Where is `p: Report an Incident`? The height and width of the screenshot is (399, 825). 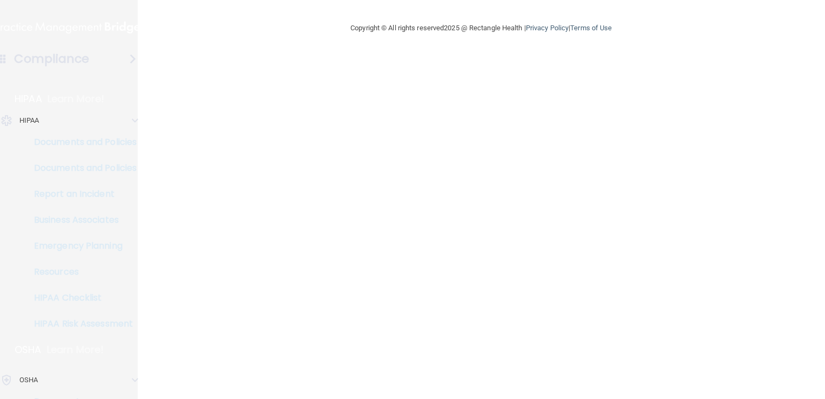
p: Report an Incident is located at coordinates (80, 194).